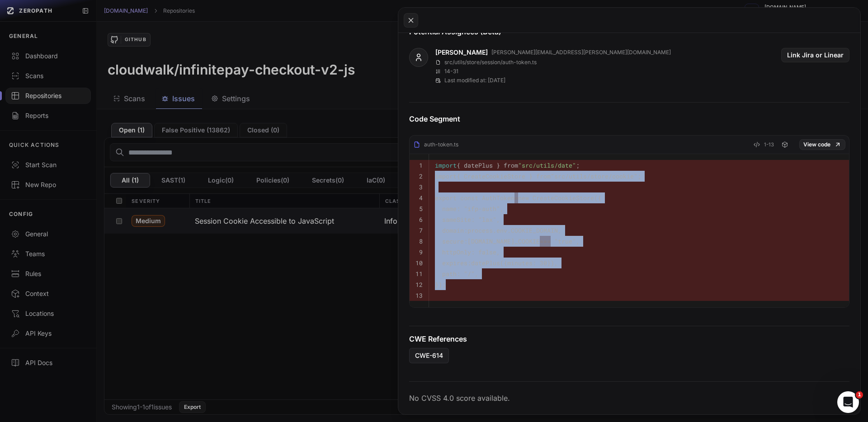 The height and width of the screenshot is (422, 868). I want to click on h4: Code Segment, so click(629, 119).